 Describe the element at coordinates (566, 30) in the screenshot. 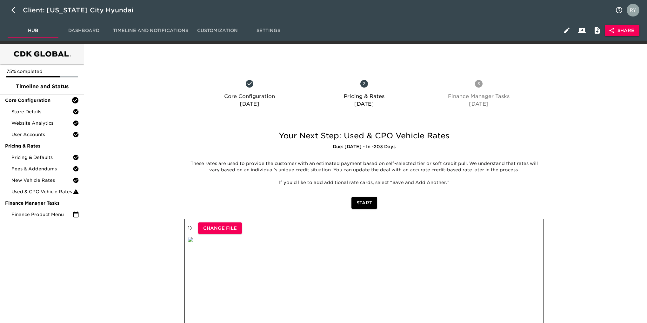

I see `button: Edit Hub` at that location.